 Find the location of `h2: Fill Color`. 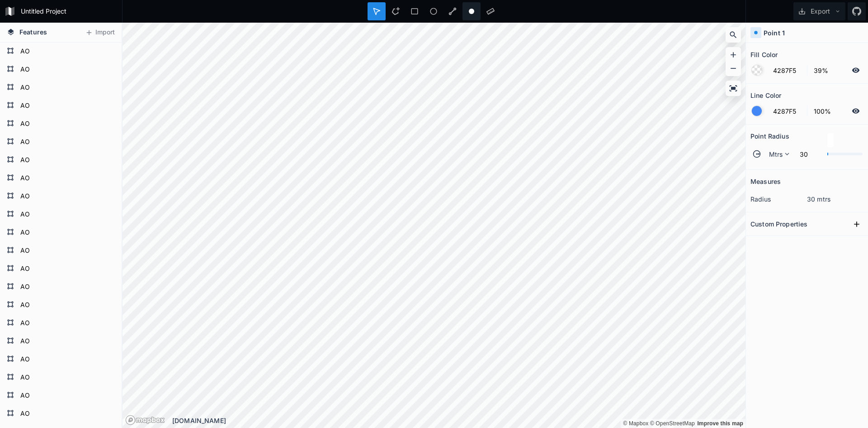

h2: Fill Color is located at coordinates (764, 54).